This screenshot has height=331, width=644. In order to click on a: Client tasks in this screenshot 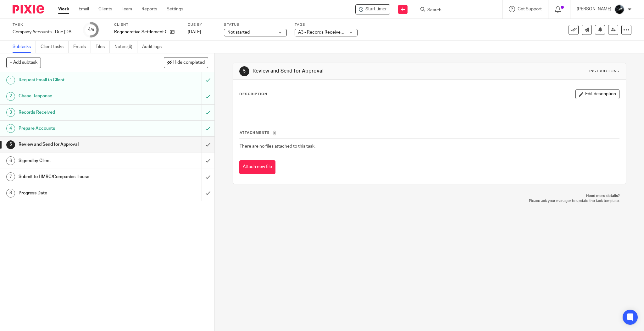, I will do `click(55, 47)`.